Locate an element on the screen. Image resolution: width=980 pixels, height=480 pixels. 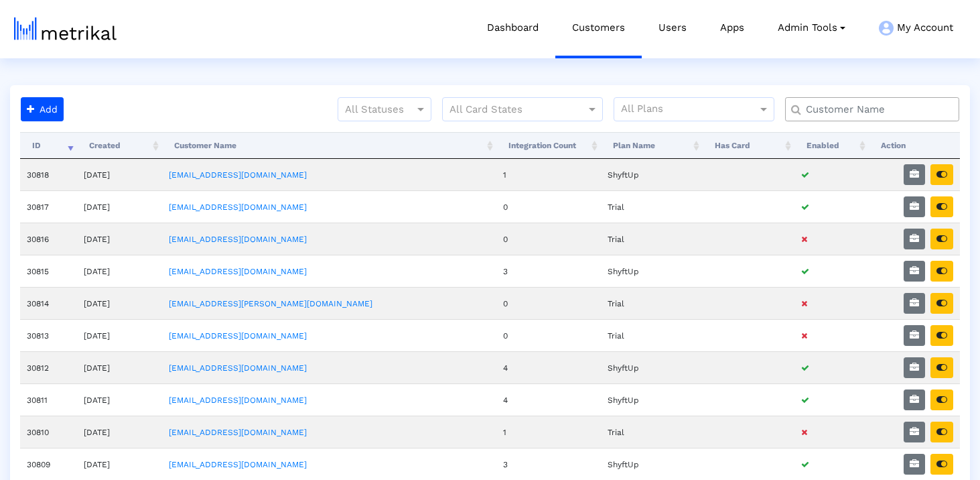
td: 30809 is located at coordinates (48, 464).